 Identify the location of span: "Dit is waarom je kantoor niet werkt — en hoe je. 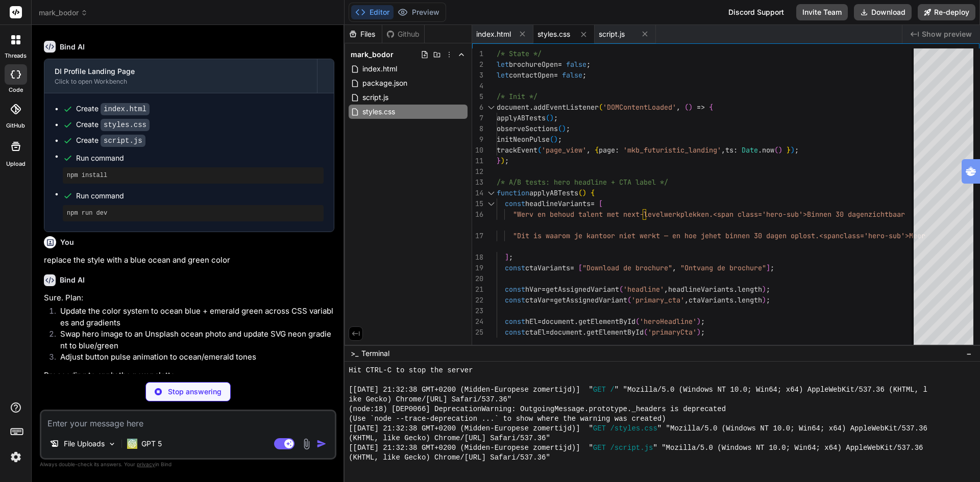
(611, 236).